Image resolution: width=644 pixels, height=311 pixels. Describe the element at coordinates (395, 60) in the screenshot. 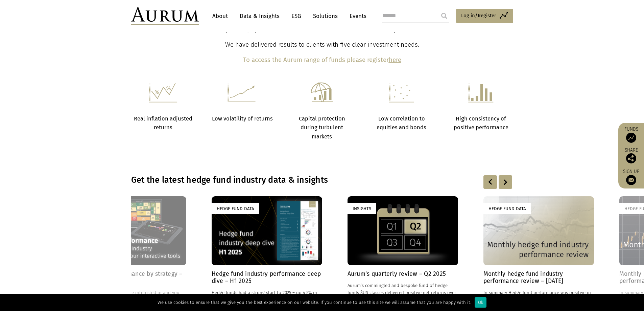

I see `b: here` at that location.